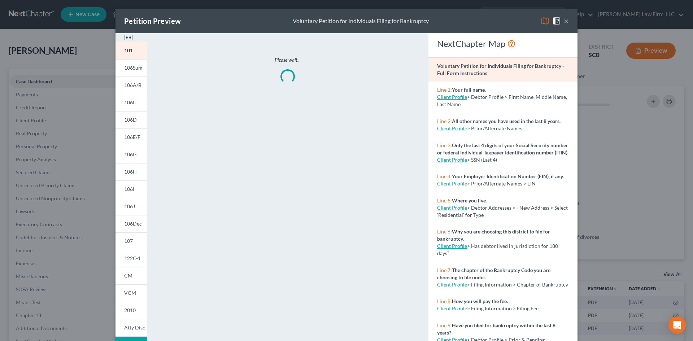  What do you see at coordinates (444, 325) in the screenshot?
I see `span: Line 9:` at bounding box center [444, 325].